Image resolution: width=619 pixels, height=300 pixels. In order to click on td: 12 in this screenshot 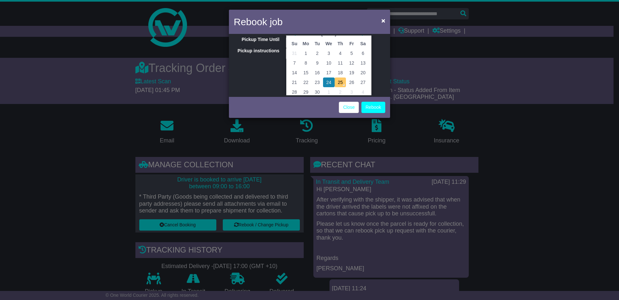, I will do `click(351, 63)`.